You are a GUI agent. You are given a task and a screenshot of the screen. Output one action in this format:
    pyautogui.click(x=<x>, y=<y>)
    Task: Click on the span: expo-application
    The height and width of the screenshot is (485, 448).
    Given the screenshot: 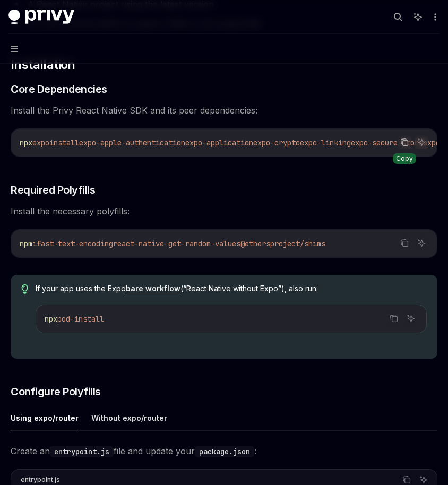 What is the action you would take?
    pyautogui.click(x=219, y=143)
    